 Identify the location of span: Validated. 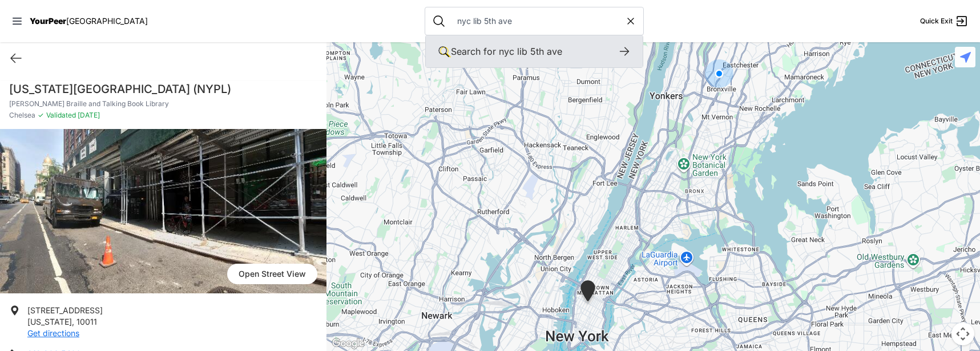
(61, 115).